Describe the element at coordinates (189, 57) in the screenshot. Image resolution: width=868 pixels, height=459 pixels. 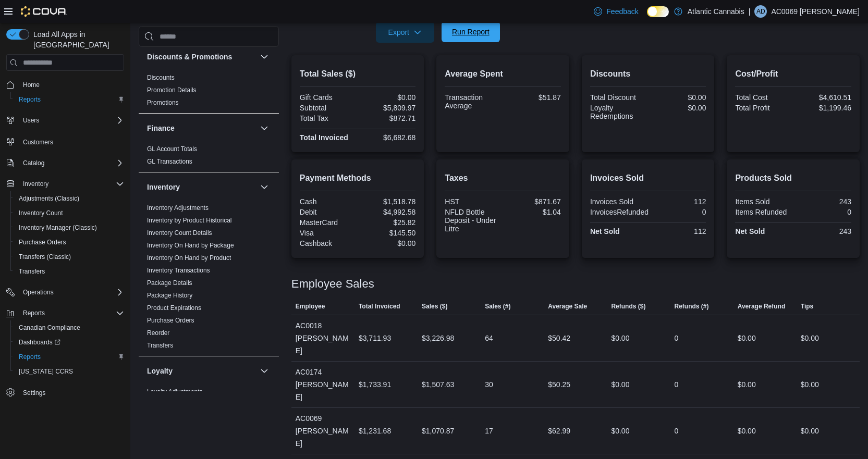
I see `h3: Discounts & Promotions` at that location.